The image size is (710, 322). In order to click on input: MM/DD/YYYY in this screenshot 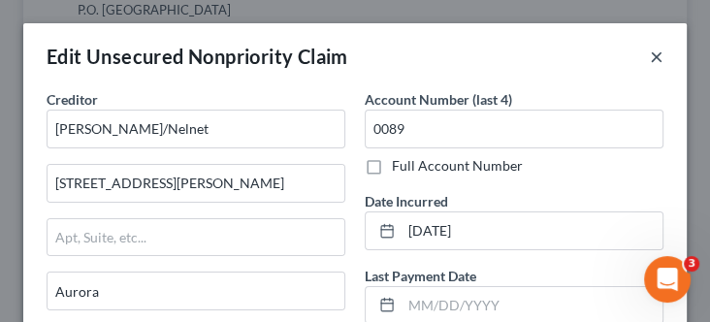, I will do `click(531, 231)`.